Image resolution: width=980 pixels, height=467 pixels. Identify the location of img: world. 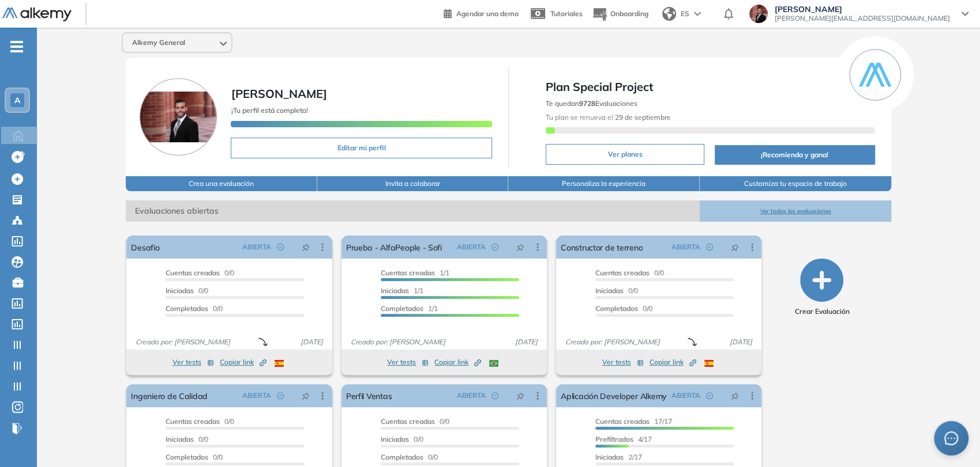
(669, 14).